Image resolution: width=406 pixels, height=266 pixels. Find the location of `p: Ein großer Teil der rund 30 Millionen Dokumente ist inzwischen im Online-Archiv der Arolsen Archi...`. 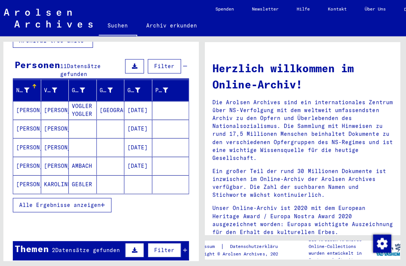

p: Ein großer Teil der rund 30 Millionen Dokumente ist inzwischen im Online-Archiv der Arolsen Archi... is located at coordinates (303, 182).